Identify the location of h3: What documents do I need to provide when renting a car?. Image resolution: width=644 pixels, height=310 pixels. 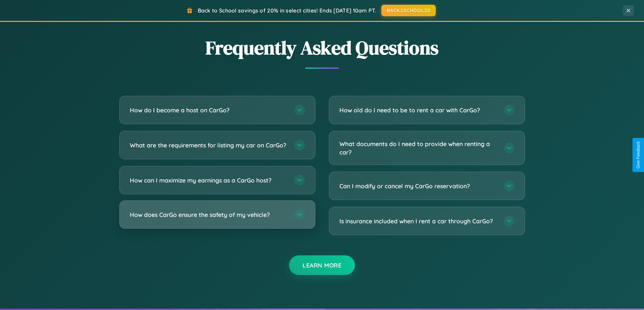
(418, 148).